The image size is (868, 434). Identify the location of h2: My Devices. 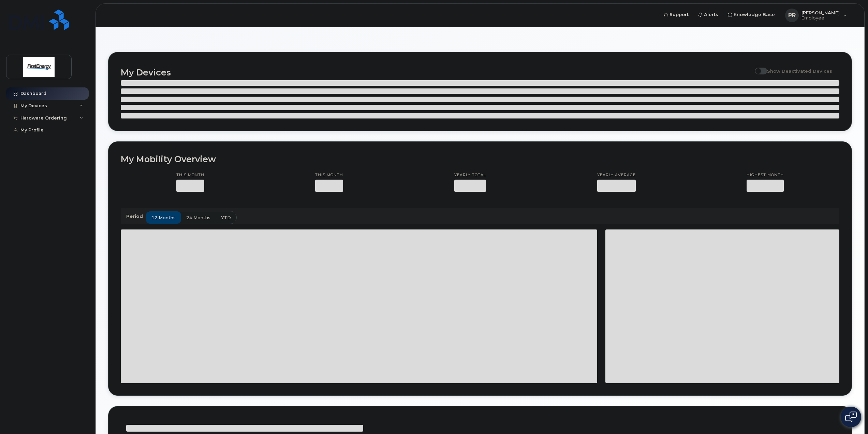
(436, 72).